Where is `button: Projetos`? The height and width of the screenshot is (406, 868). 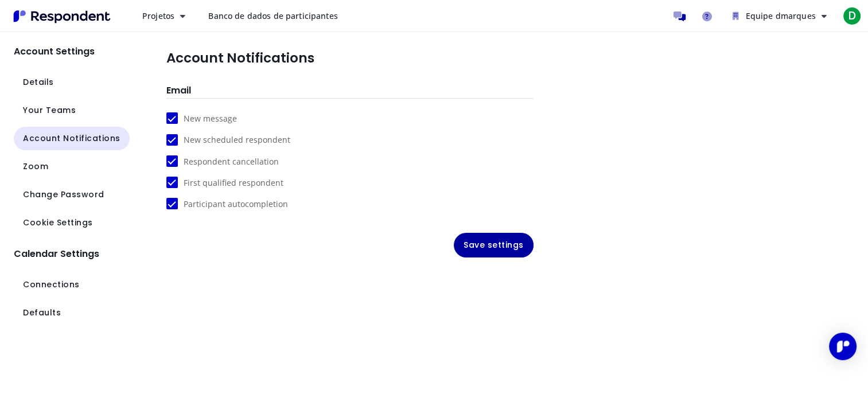 button: Projetos is located at coordinates (164, 16).